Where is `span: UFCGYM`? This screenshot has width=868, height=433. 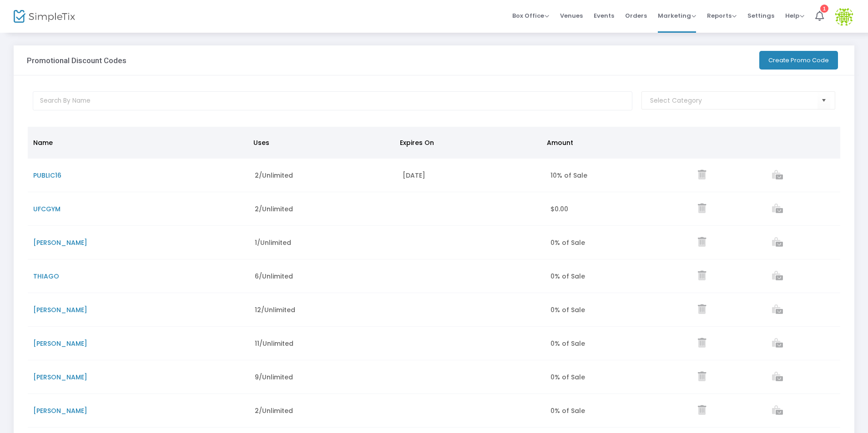 span: UFCGYM is located at coordinates (47, 209).